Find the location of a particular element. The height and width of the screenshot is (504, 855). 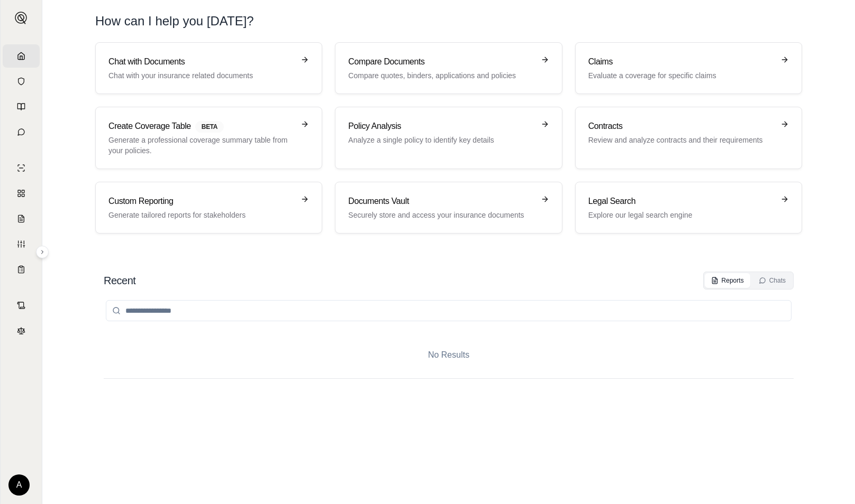

a: Chat is located at coordinates (21, 132).